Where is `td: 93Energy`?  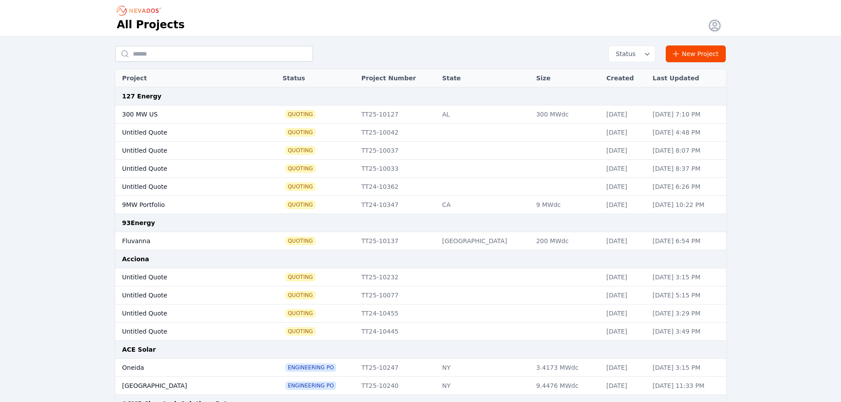 td: 93Energy is located at coordinates (421, 223).